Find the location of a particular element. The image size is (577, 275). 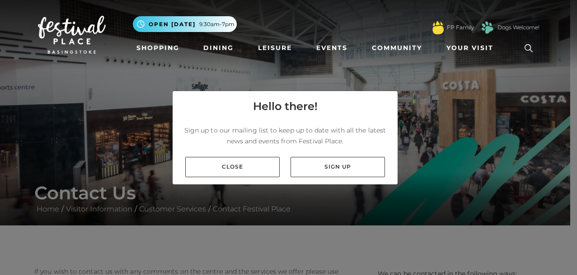

a: Sign up is located at coordinates (337, 167).